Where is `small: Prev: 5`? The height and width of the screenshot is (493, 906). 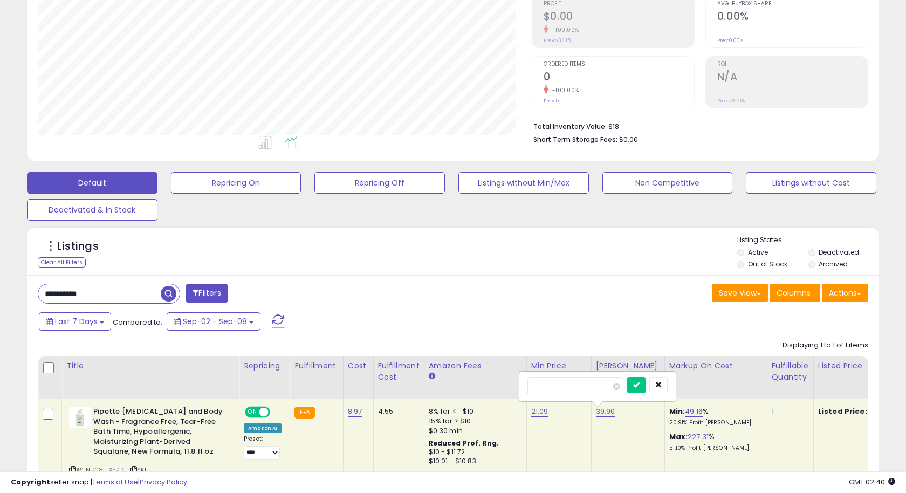 small: Prev: 5 is located at coordinates (551, 101).